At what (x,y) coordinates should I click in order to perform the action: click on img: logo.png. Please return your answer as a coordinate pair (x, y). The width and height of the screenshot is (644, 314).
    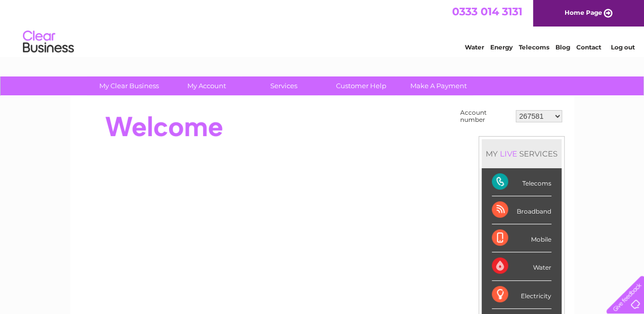
    Looking at the image, I should click on (48, 42).